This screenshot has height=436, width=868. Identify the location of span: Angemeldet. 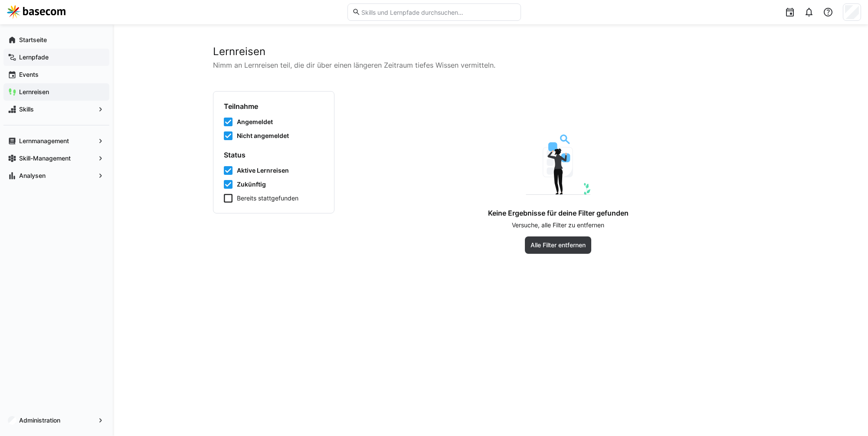
(255, 122).